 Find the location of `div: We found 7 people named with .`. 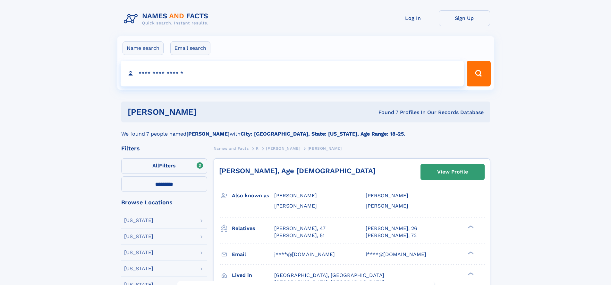

div: We found 7 people named with . is located at coordinates (306, 130).